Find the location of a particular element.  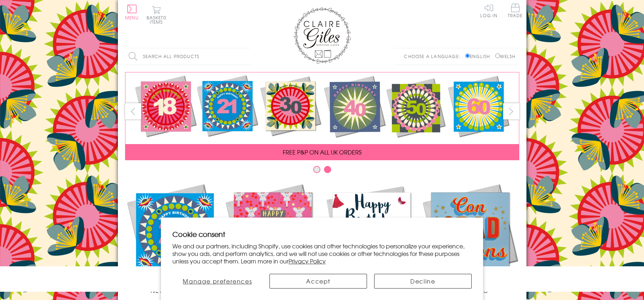

button: prev is located at coordinates (133, 111).